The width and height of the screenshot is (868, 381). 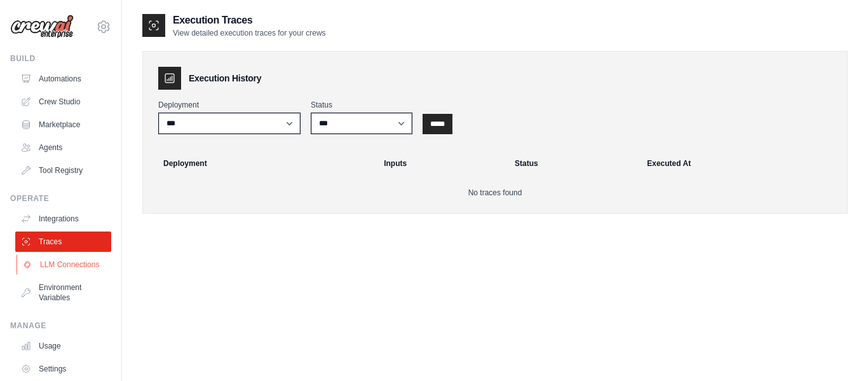 What do you see at coordinates (63, 102) in the screenshot?
I see `a: Crew Studio` at bounding box center [63, 102].